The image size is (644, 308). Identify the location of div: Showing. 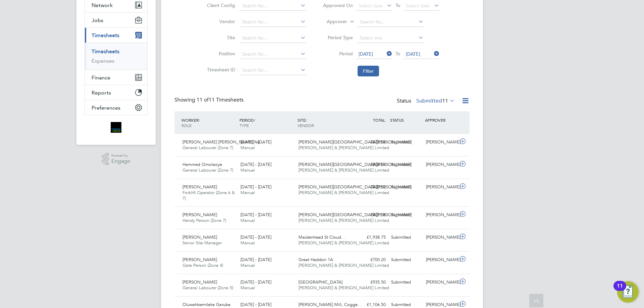
(210, 100).